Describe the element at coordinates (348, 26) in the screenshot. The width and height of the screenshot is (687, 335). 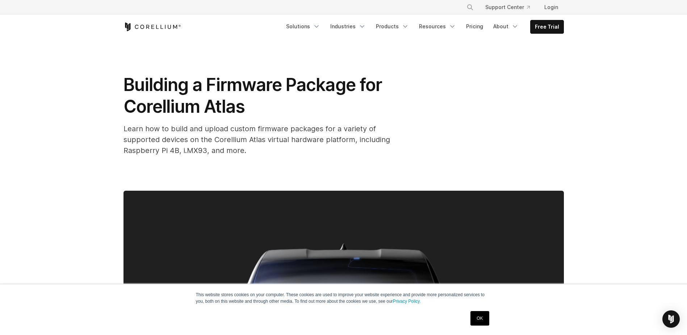
I see `a: Industries` at that location.